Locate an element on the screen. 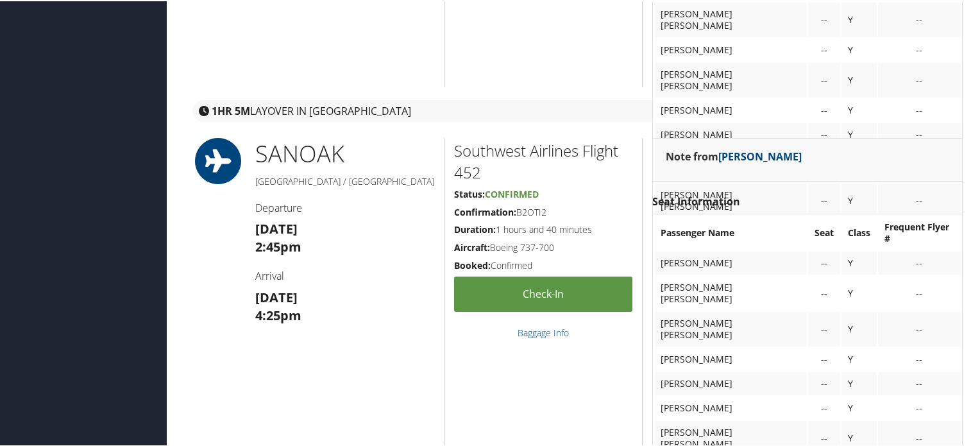 The image size is (980, 446). strong: Booked: is located at coordinates (472, 264).